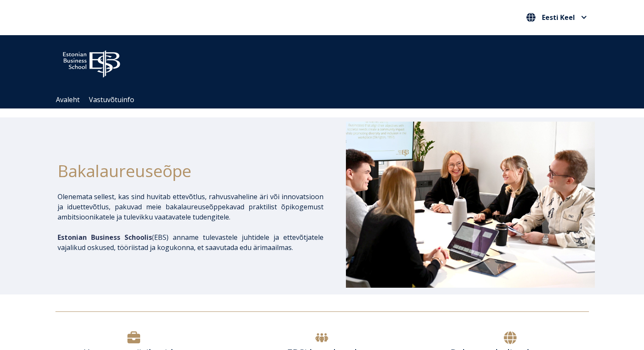 This screenshot has height=350, width=644. What do you see at coordinates (190, 170) in the screenshot?
I see `h1: Bakalaureuseõpe` at bounding box center [190, 170].